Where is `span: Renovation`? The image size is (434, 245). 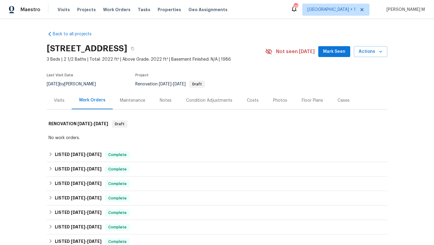 span: Renovation is located at coordinates (170, 84).